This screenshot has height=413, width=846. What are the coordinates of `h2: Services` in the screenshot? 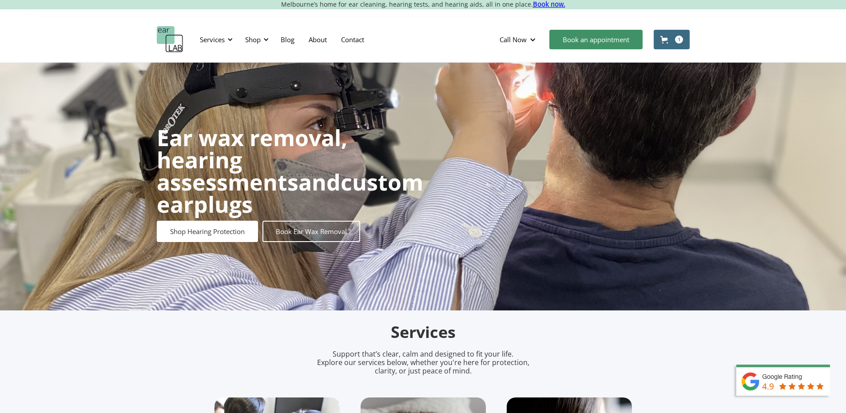 It's located at (423, 332).